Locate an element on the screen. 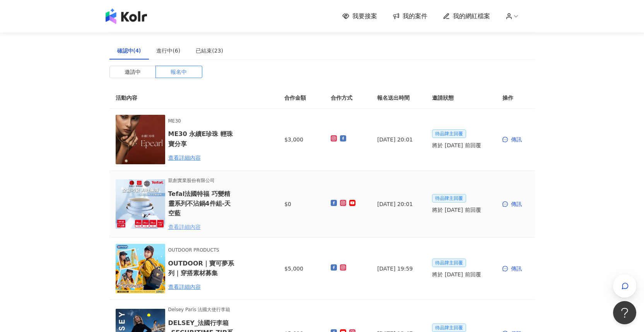 The width and height of the screenshot is (644, 332). a: 我的網紅檔案 is located at coordinates (466, 16).